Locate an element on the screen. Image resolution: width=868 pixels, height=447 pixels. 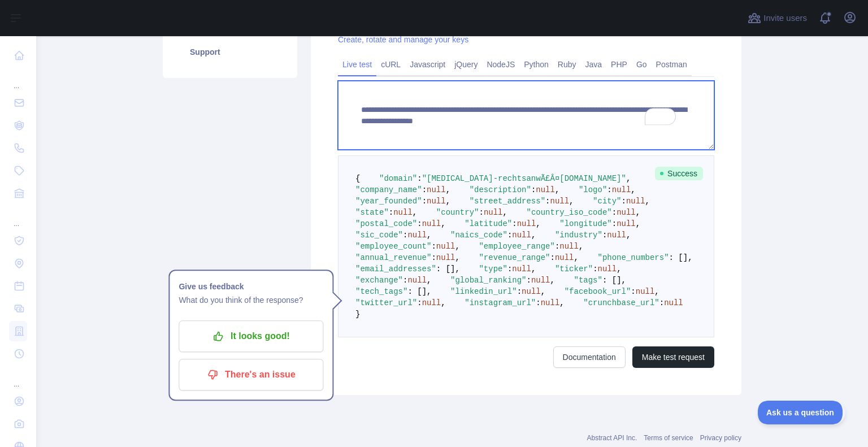
p: What do you think of the response? is located at coordinates (251, 300).